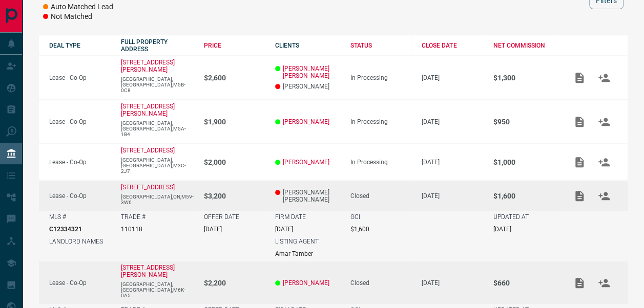 The height and width of the screenshot is (308, 644). What do you see at coordinates (381, 45) in the screenshot?
I see `div: STATUS` at bounding box center [381, 45].